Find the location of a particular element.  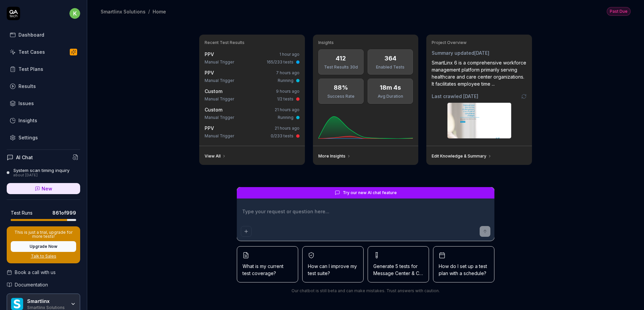

h3: Insights is located at coordinates (365, 43).